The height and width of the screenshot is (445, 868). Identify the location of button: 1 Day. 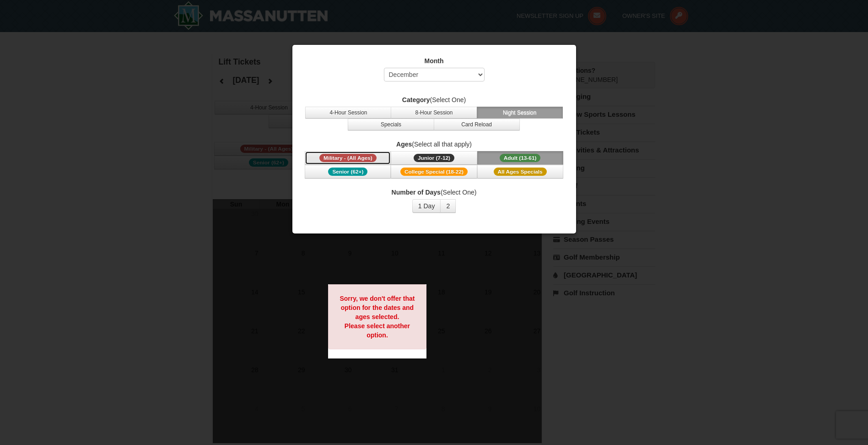
(426, 206).